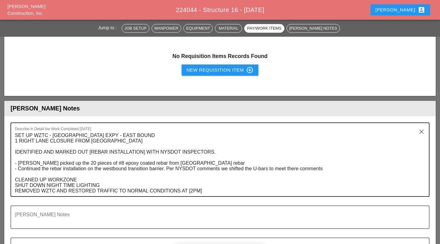 The width and height of the screenshot is (440, 244). What do you see at coordinates (422, 10) in the screenshot?
I see `i: account_box` at bounding box center [422, 10].